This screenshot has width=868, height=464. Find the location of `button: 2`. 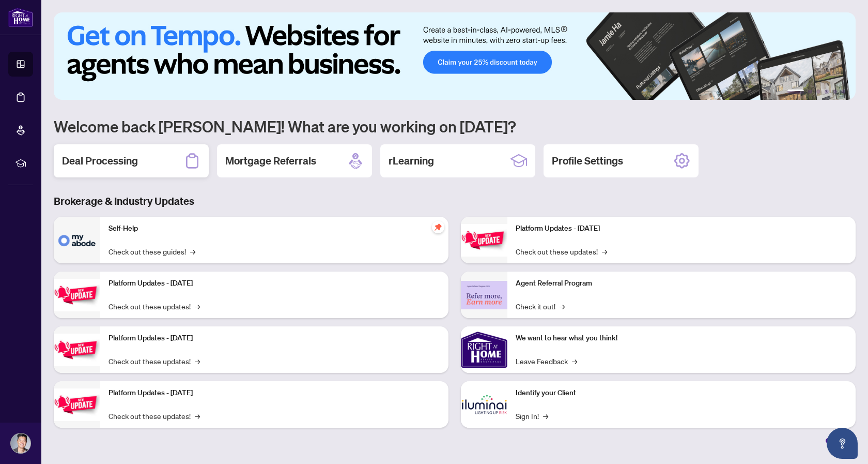

button: 2 is located at coordinates (811, 92).